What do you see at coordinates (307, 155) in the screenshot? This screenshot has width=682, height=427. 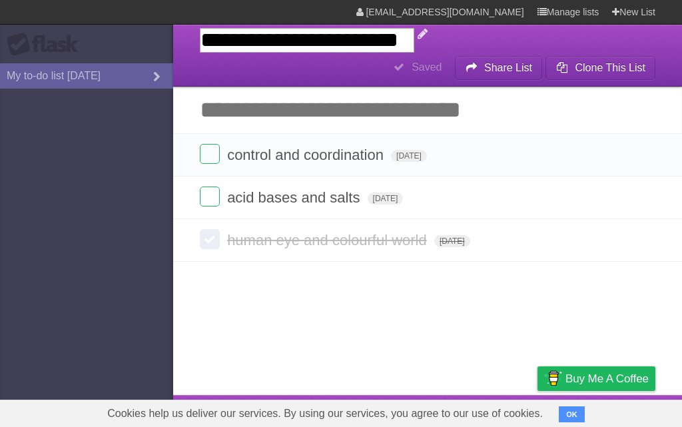 I see `span: control and coordination` at bounding box center [307, 155].